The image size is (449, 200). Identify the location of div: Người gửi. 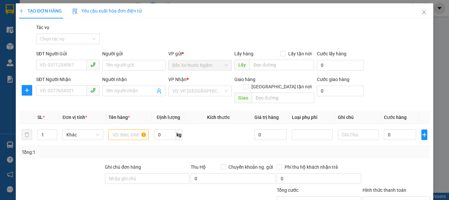
(134, 54).